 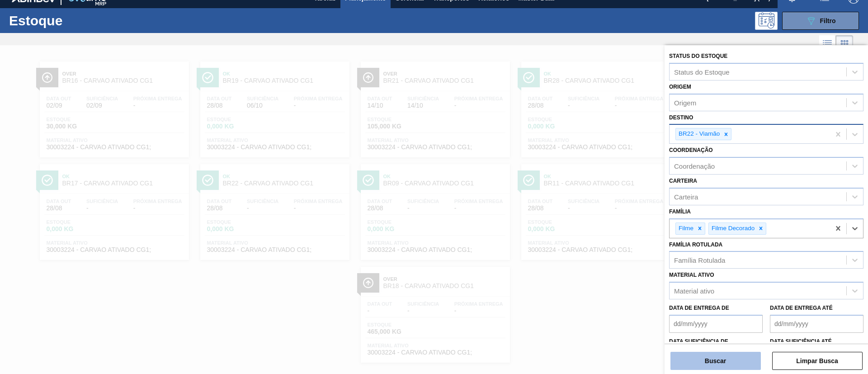 What do you see at coordinates (694, 291) in the screenshot?
I see `div: Material ativo` at bounding box center [694, 291].